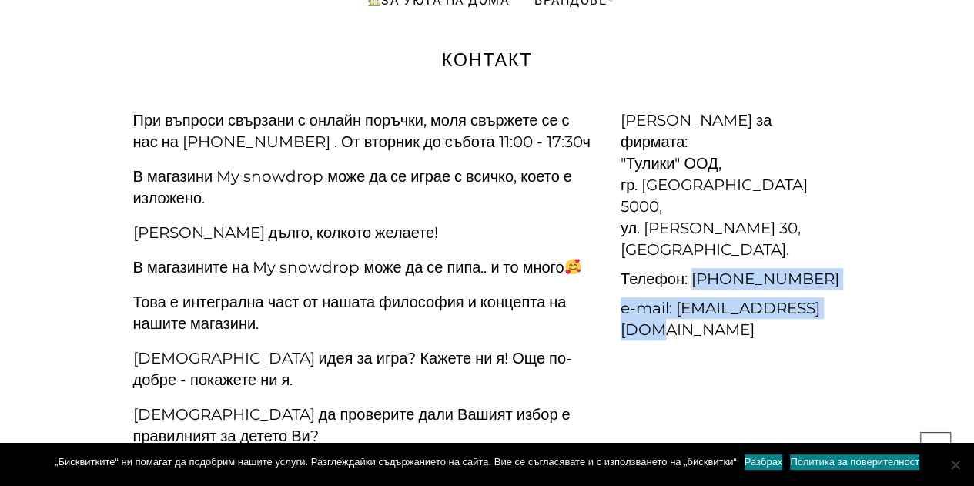 Image resolution: width=974 pixels, height=486 pixels. What do you see at coordinates (764, 462) in the screenshot?
I see `a: Разбрах` at bounding box center [764, 462].